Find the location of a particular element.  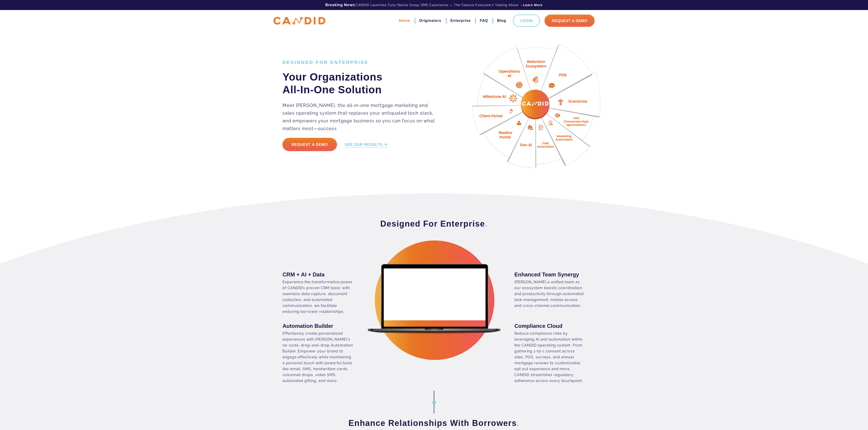

a: Login is located at coordinates (526, 21).